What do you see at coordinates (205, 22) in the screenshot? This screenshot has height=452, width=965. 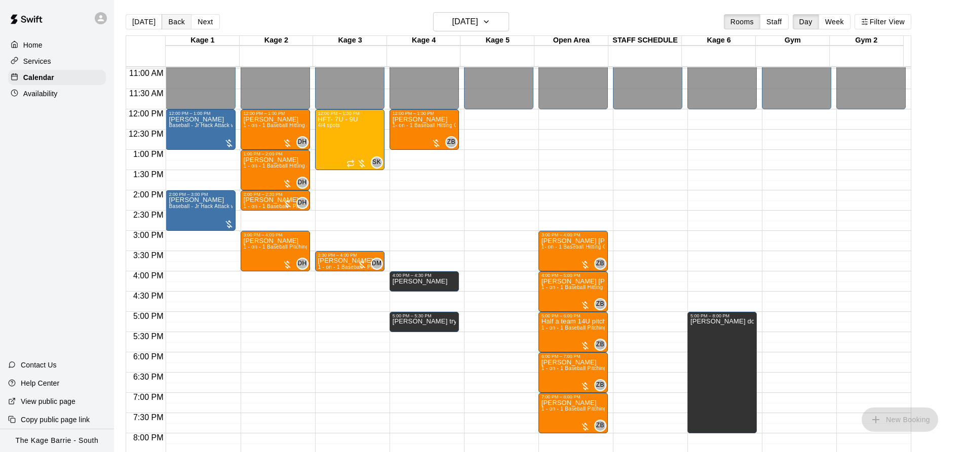 I see `button: Next` at bounding box center [205, 22].